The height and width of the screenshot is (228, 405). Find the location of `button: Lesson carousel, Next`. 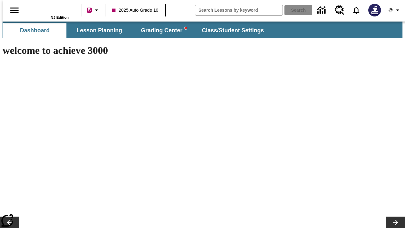

button: Lesson carousel, Next is located at coordinates (395, 222).